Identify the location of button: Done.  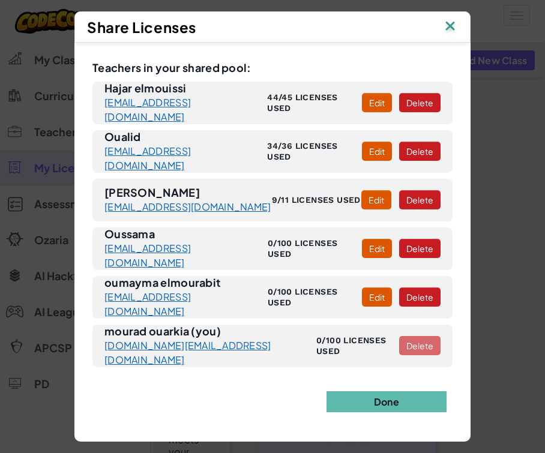
(387, 402).